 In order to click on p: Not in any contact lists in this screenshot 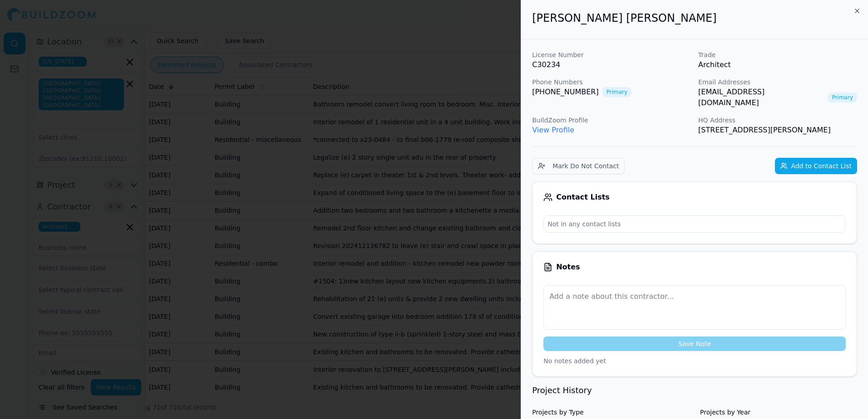, I will do `click(695, 224)`.